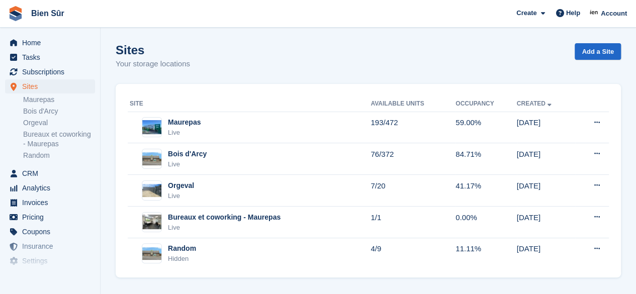  What do you see at coordinates (184, 122) in the screenshot?
I see `div: Maurepas` at bounding box center [184, 122].